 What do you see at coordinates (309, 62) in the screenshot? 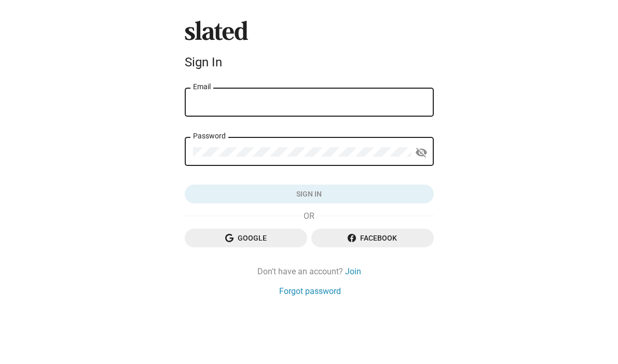
I see `div: Sign In` at bounding box center [309, 62].